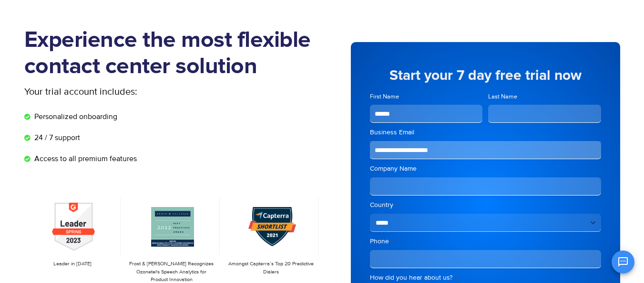  Describe the element at coordinates (623, 262) in the screenshot. I see `button: Open chat` at that location.